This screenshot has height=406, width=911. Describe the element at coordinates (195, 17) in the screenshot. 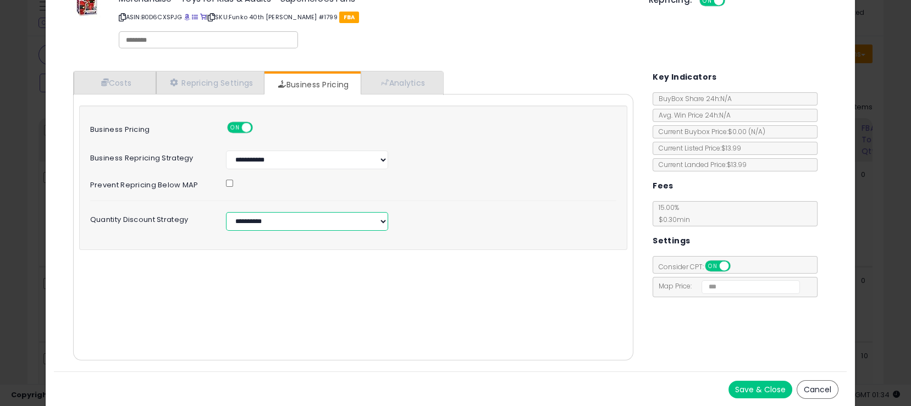

I see `a: All offer listings` at that location.